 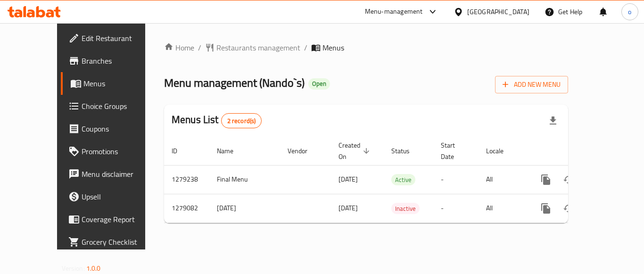 What do you see at coordinates (186, 208) in the screenshot?
I see `td: 1279082` at bounding box center [186, 208].